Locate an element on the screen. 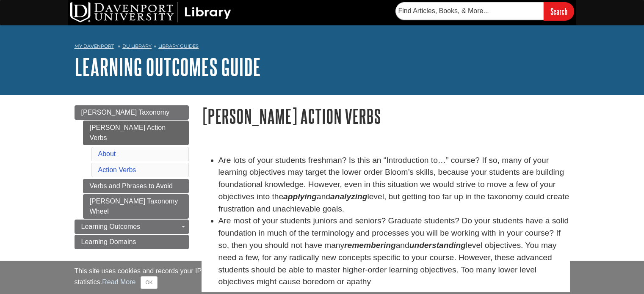 This screenshot has width=644, height=294. div: Guide Page Menu is located at coordinates (132, 177).